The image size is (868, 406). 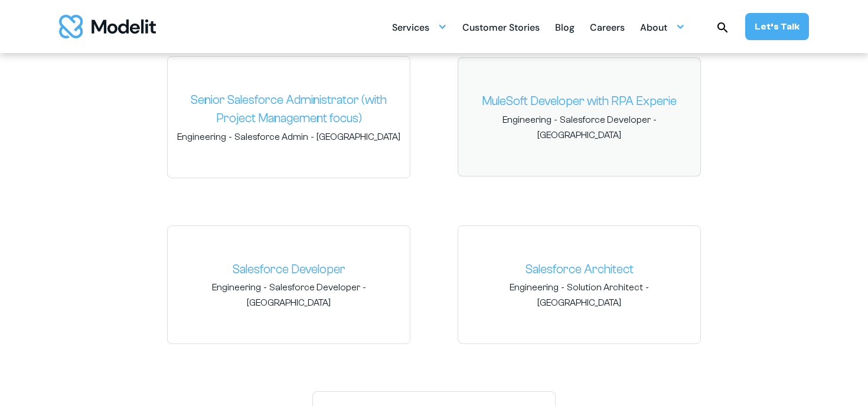 What do you see at coordinates (288, 109) in the screenshot?
I see `a: Senior Salesforce Administrator (with Project Management focus)` at bounding box center [288, 109].